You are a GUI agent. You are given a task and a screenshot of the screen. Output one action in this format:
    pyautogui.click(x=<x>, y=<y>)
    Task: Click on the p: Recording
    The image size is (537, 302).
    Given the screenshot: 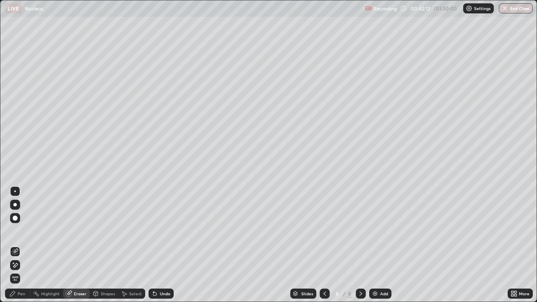 What is the action you would take?
    pyautogui.click(x=385, y=8)
    